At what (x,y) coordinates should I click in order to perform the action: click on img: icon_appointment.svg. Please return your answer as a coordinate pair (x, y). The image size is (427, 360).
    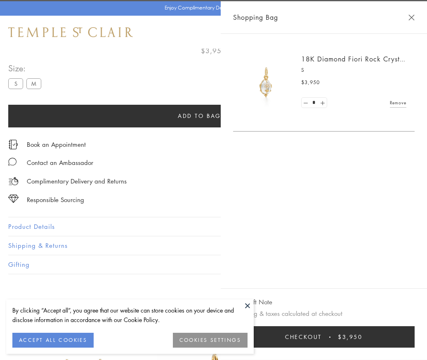
    Looking at the image, I should click on (13, 144).